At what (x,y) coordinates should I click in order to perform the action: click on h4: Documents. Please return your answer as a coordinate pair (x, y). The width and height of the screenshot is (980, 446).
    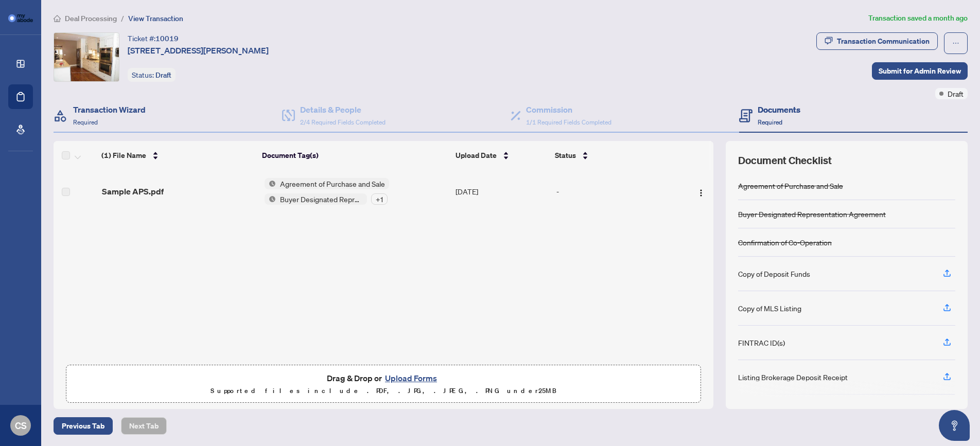
    Looking at the image, I should click on (779, 110).